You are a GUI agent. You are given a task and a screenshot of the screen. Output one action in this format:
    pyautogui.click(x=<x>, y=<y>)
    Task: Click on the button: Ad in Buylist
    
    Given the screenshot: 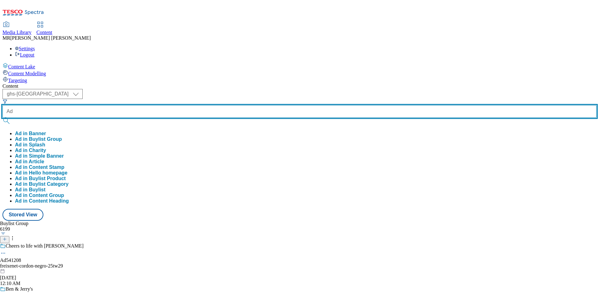 What is the action you would take?
    pyautogui.click(x=30, y=190)
    